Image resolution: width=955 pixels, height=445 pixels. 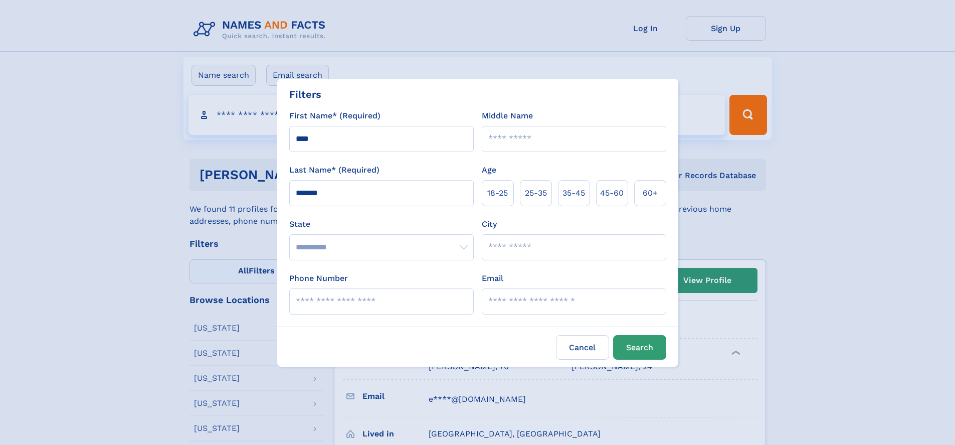 What do you see at coordinates (497, 193) in the screenshot?
I see `span: 18‑25` at bounding box center [497, 193].